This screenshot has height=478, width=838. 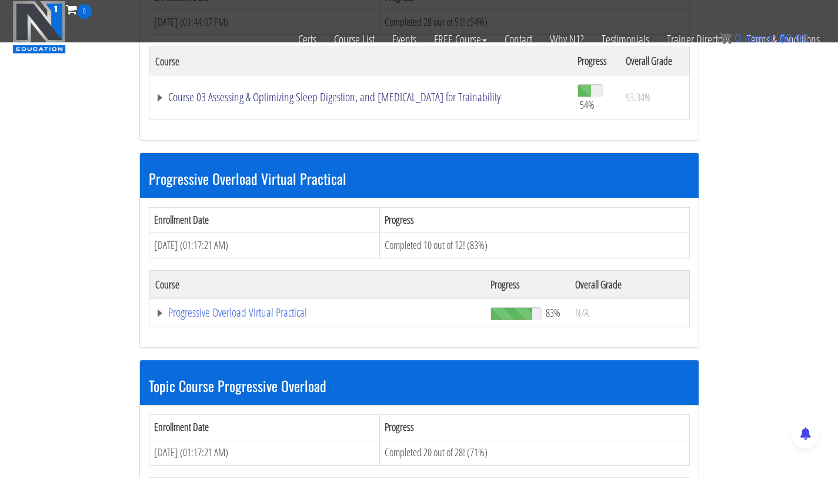 What do you see at coordinates (461, 39) in the screenshot?
I see `a: FREE Course` at bounding box center [461, 39].